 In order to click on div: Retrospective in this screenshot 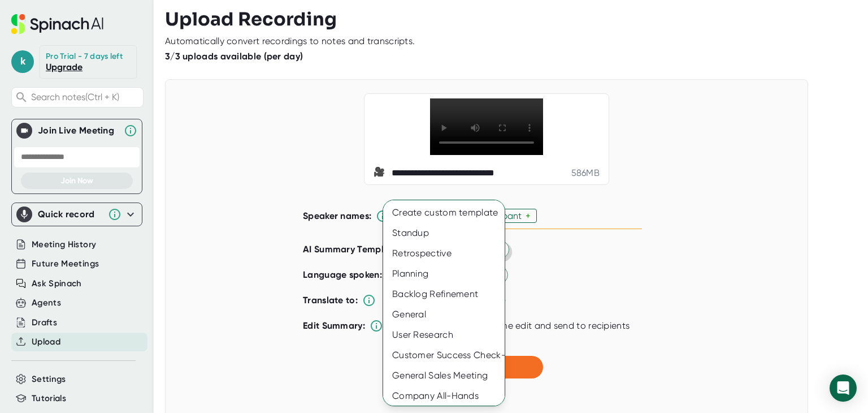, I will do `click(448, 254)`.